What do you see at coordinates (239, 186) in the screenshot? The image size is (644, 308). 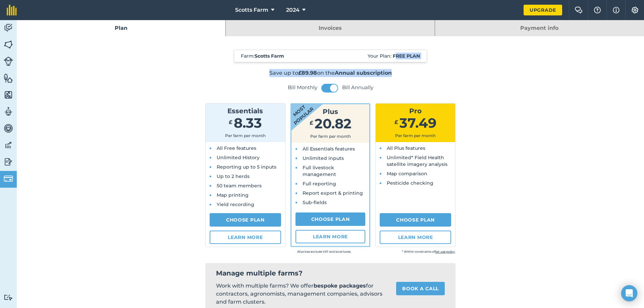 I see `span: 50 team members` at bounding box center [239, 186].